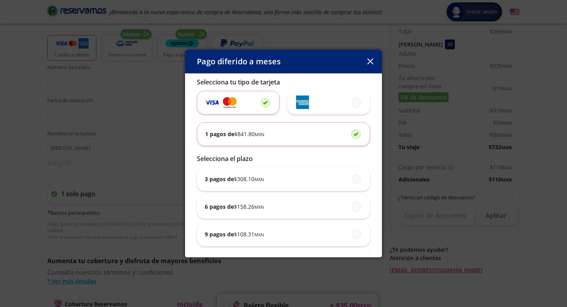 This screenshot has height=307, width=567. What do you see at coordinates (249, 234) in the screenshot?
I see `span: $ 108.31` at bounding box center [249, 234].